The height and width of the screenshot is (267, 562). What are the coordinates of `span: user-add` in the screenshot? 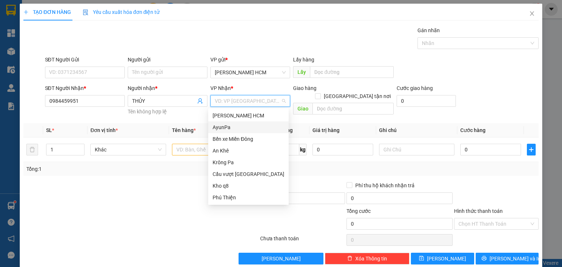 It's located at (200, 101).